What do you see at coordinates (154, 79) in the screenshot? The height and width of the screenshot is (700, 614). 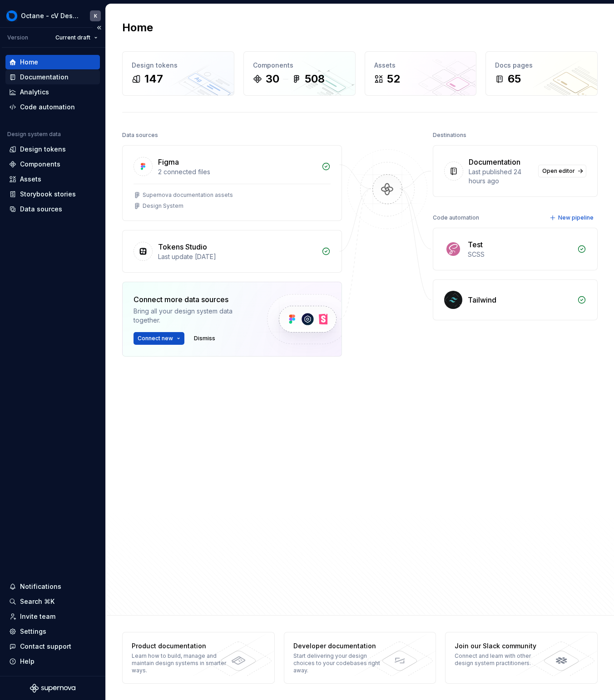 I see `div: 147` at bounding box center [154, 79].